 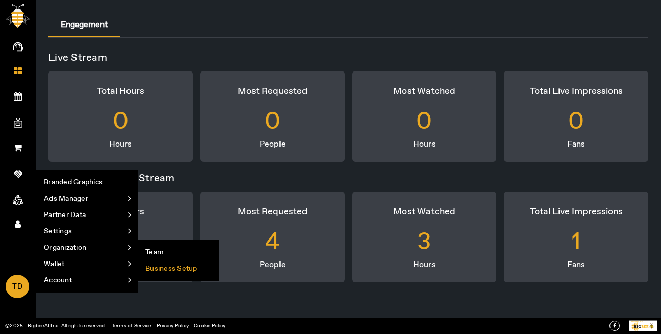 What do you see at coordinates (87, 231) in the screenshot?
I see `a: Settings` at bounding box center [87, 231].